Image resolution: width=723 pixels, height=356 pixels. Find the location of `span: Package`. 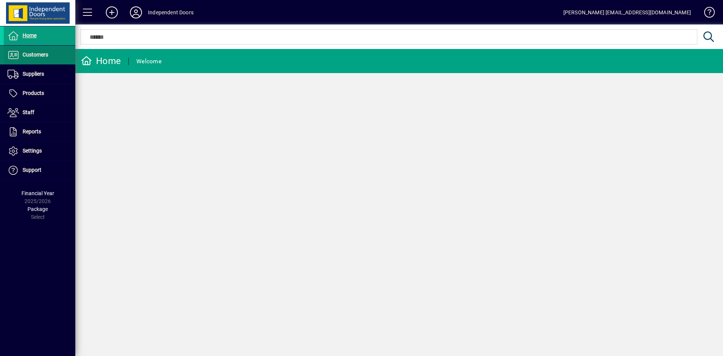

span: Package is located at coordinates (38, 209).